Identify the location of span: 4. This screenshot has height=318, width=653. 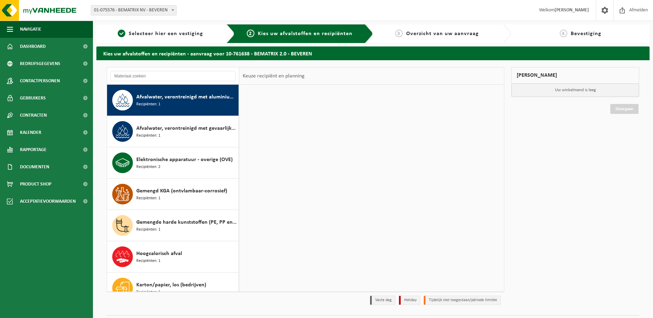
(563, 33).